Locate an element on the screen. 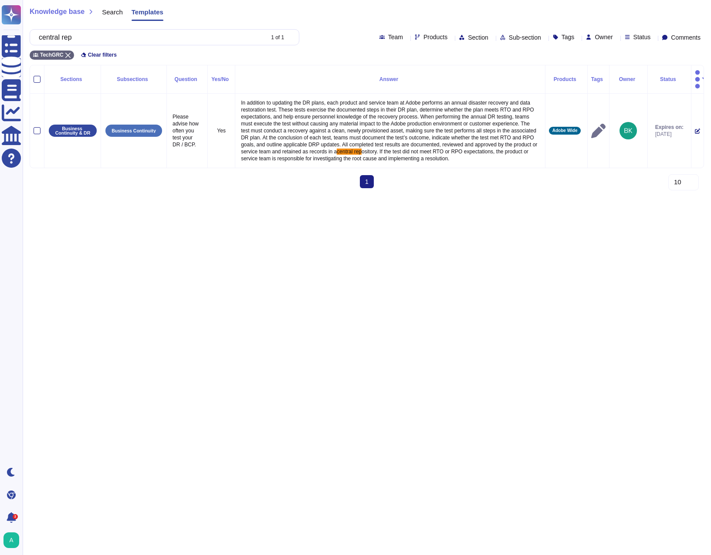 This screenshot has height=555, width=711. div: Status is located at coordinates (669, 79).